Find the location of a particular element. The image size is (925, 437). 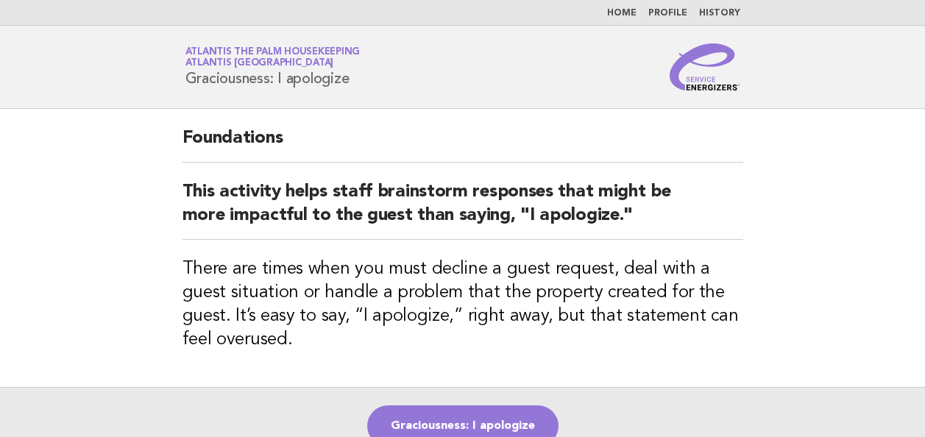

h1: Graciousness: I apologize is located at coordinates (273, 67).